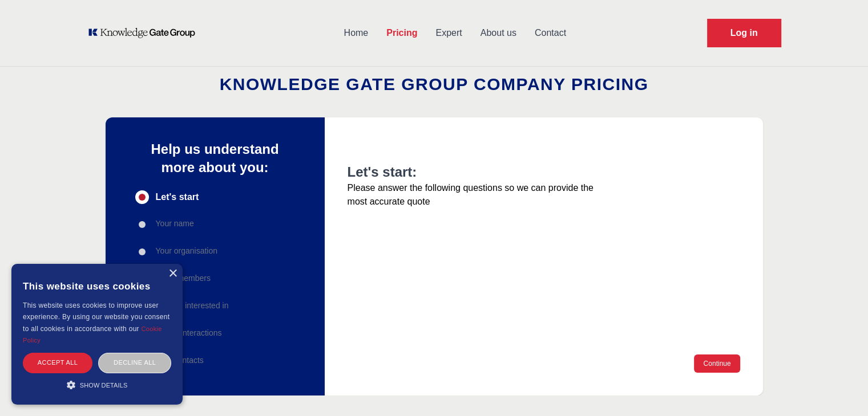  Describe the element at coordinates (178, 197) in the screenshot. I see `span: Let's start` at that location.